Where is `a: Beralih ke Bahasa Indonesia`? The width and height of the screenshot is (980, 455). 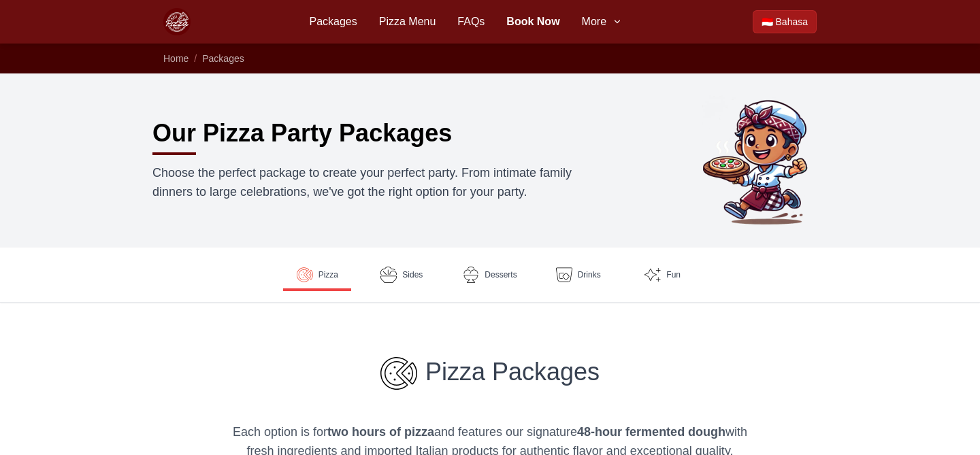
a: Beralih ke Bahasa Indonesia is located at coordinates (784, 22).